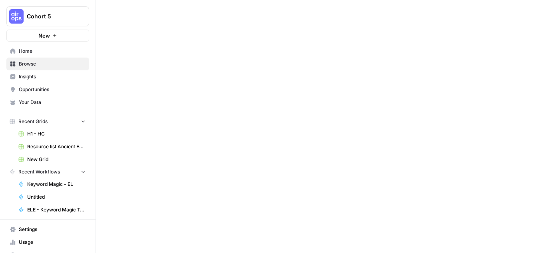 This screenshot has height=253, width=546. Describe the element at coordinates (52, 159) in the screenshot. I see `a: New Grid` at that location.